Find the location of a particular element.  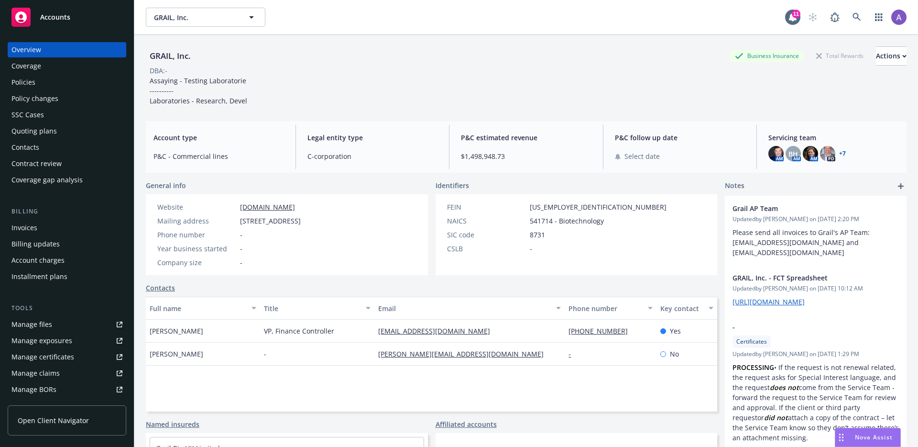

button: Nova Assist is located at coordinates (868, 437).